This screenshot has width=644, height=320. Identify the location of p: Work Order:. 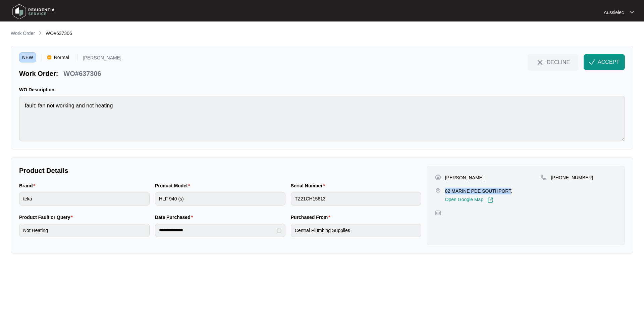
(38, 73).